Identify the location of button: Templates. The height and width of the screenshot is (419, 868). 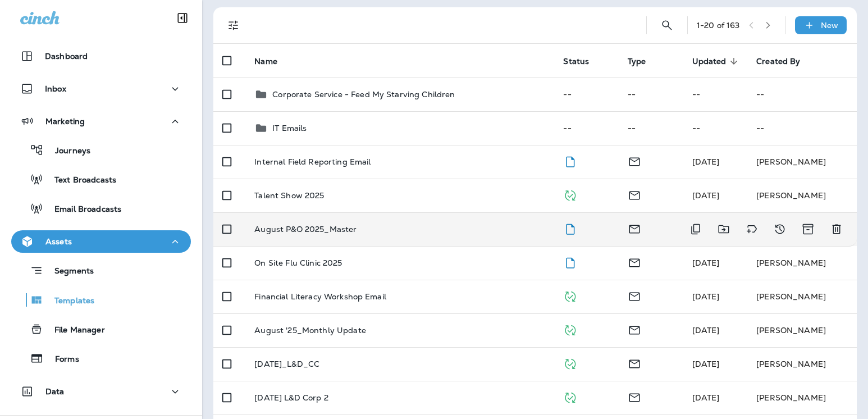
(101, 300).